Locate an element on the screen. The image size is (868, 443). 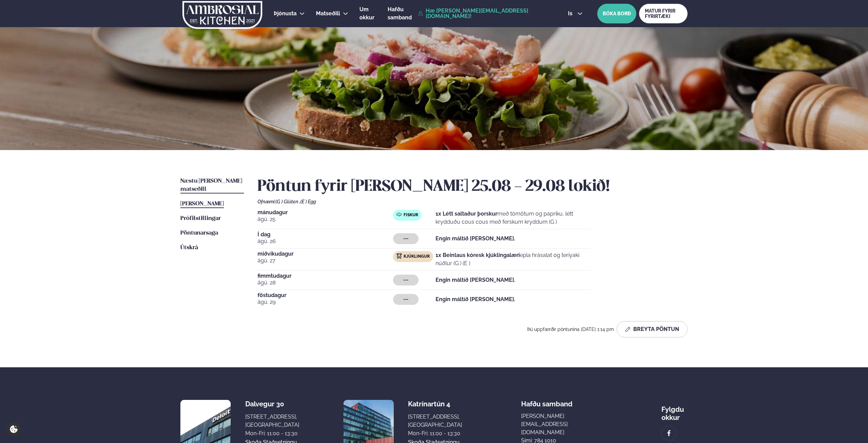
img: chicken.svg is located at coordinates (399, 256).